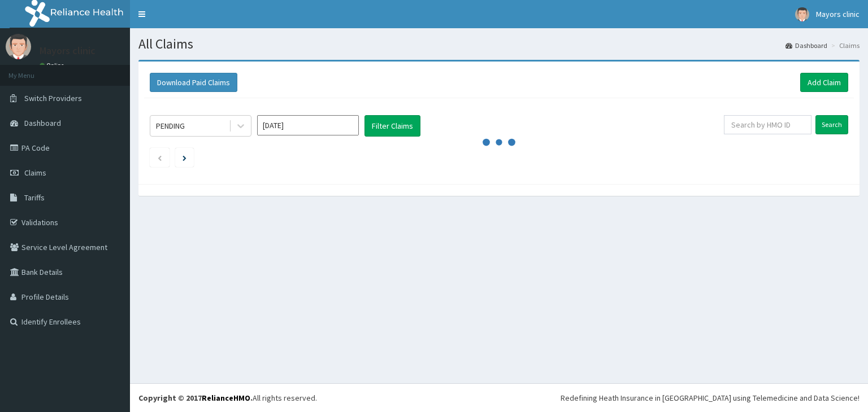 This screenshot has height=412, width=868. What do you see at coordinates (196, 398) in the screenshot?
I see `strong: Copyright © 2017 .` at bounding box center [196, 398].